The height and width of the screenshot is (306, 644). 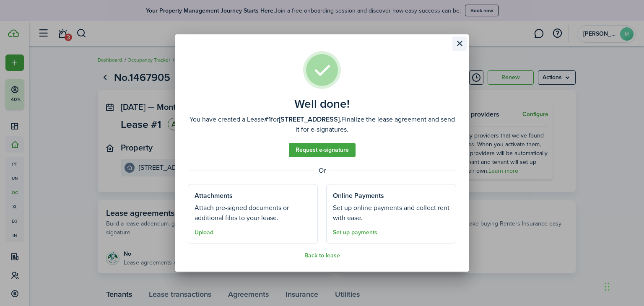 I want to click on button: Close modal, so click(x=460, y=44).